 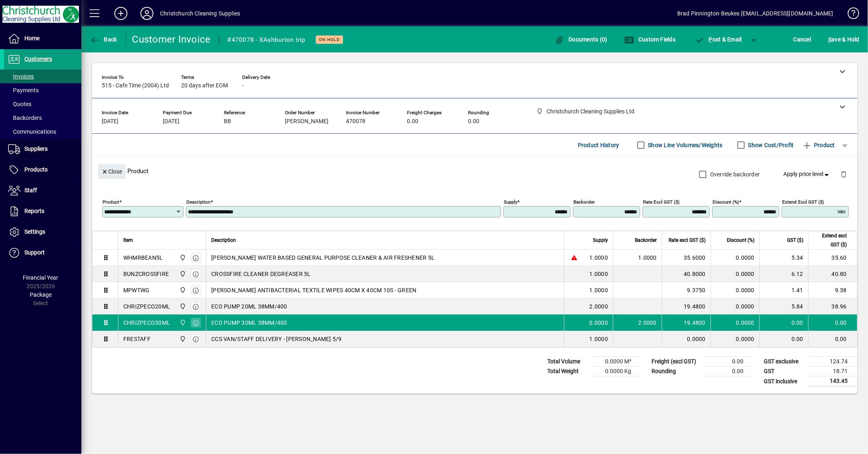 I want to click on mat-label: Product, so click(x=111, y=202).